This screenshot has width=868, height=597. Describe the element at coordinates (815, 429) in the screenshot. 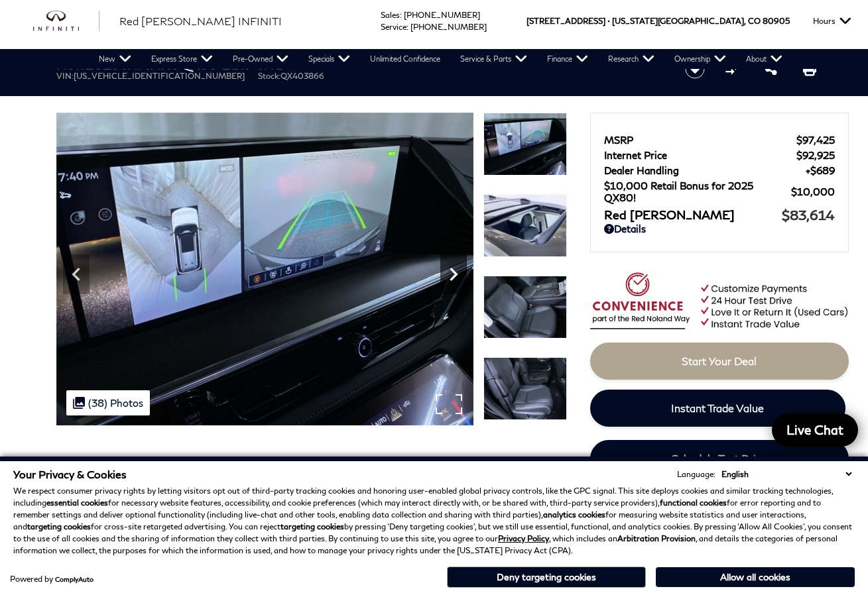

I see `span: Live Chat` at that location.